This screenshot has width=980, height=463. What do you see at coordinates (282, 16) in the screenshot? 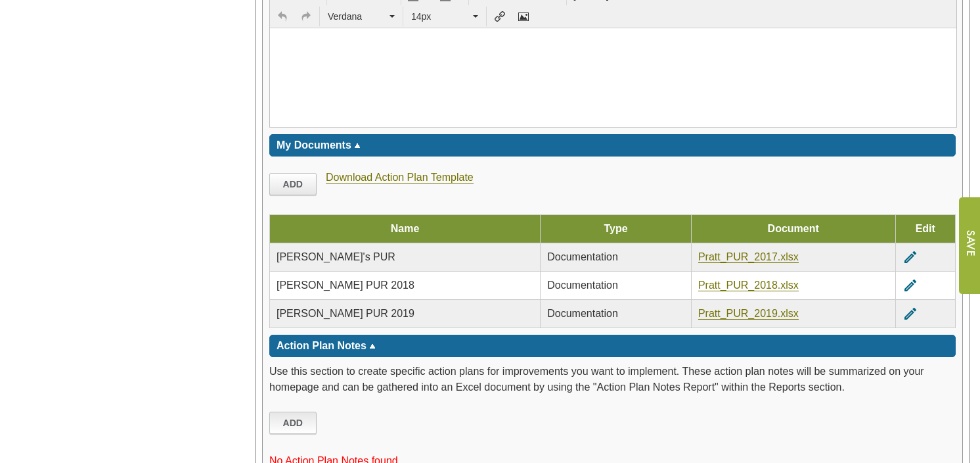
I see `div: Undo` at bounding box center [282, 16].